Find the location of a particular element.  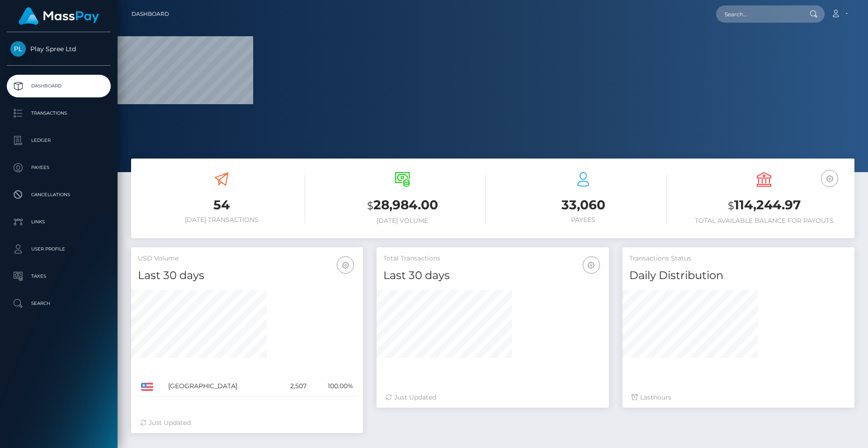

a: Ledger is located at coordinates (59, 140).